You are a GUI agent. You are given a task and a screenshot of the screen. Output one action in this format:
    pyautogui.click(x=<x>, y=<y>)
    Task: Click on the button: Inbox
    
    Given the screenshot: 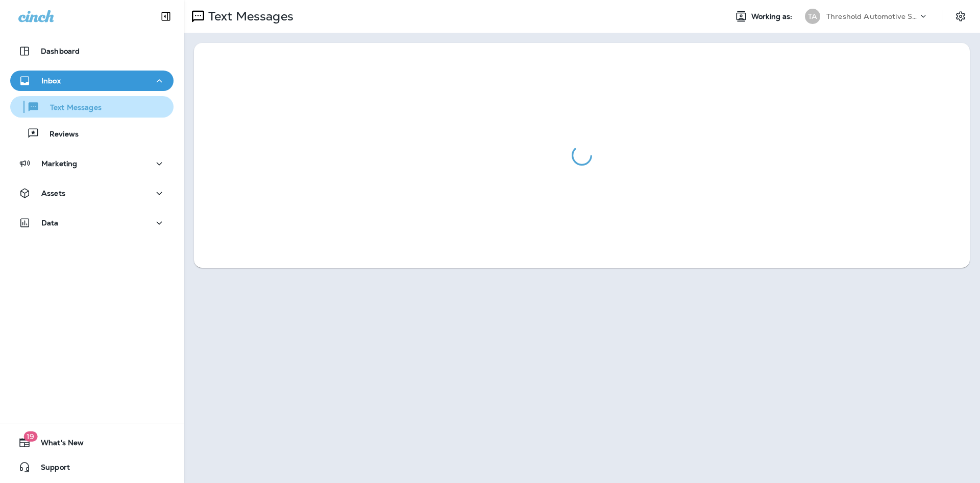 What is the action you would take?
    pyautogui.click(x=92, y=81)
    